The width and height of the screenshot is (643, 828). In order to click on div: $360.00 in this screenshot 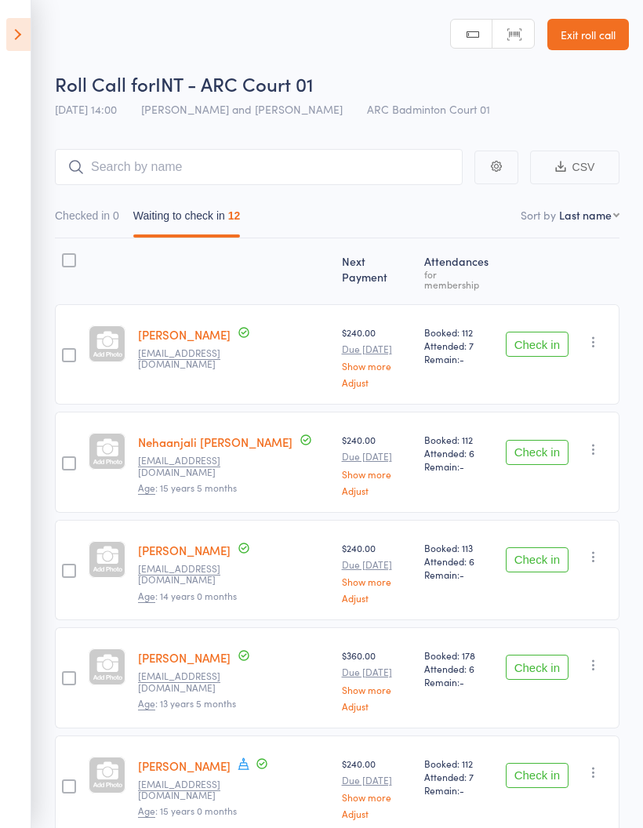, I will do `click(376, 679)`.